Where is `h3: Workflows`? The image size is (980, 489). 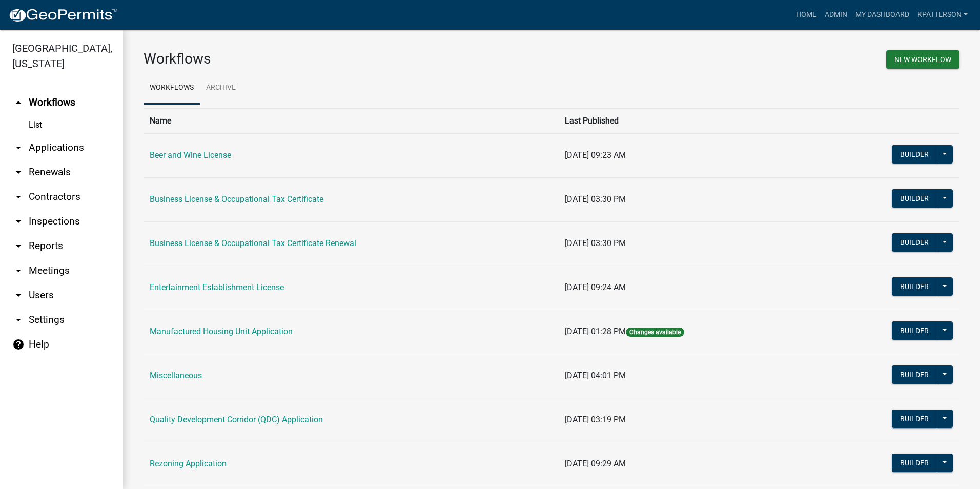
h3: Workflows is located at coordinates (343, 59).